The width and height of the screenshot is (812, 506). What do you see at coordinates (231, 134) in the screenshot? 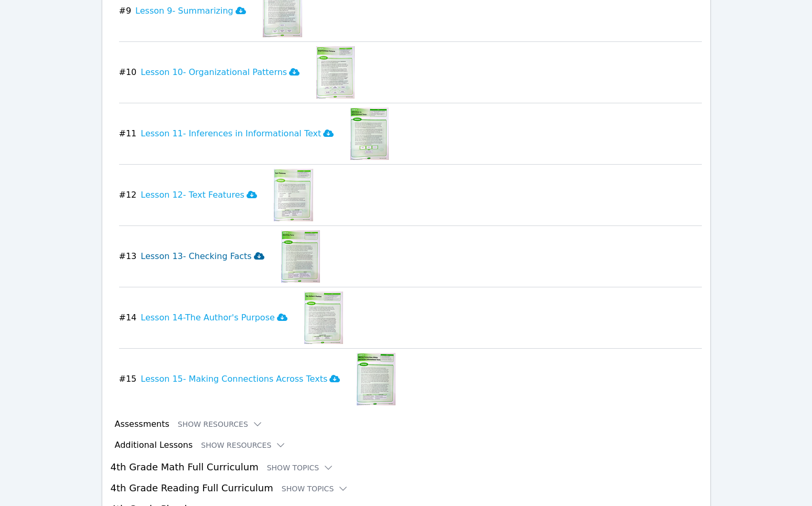
I see `button: #11Lesson 11- Inferences in Informational Text` at bounding box center [231, 134].